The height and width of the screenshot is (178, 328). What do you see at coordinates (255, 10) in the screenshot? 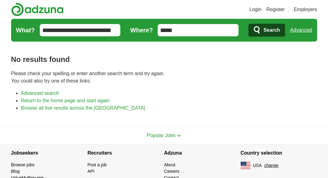
I see `a: Login` at bounding box center [255, 10].